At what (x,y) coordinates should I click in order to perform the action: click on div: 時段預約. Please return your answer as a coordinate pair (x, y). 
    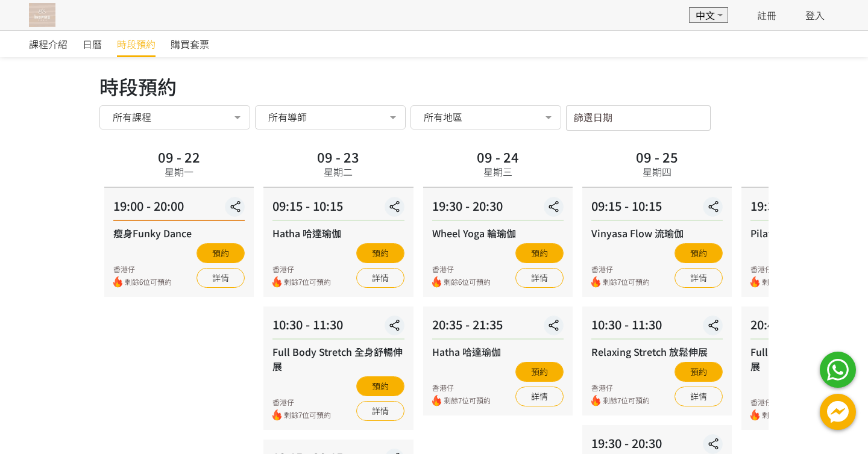
    Looking at the image, I should click on (434, 86).